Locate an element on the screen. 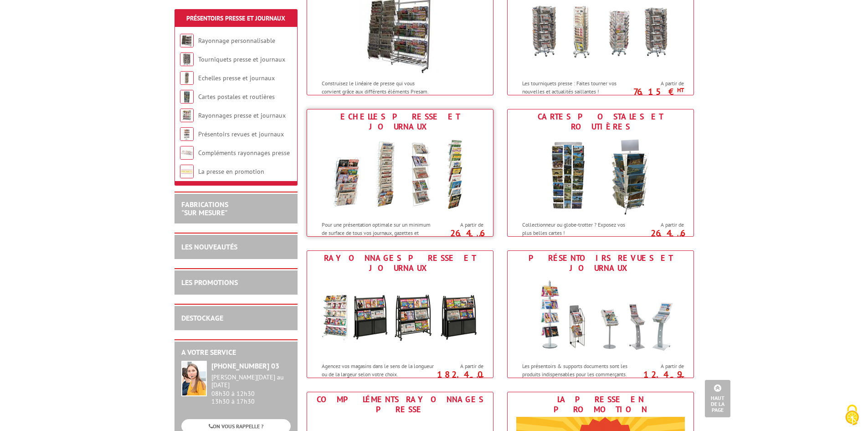 This screenshot has height=431, width=868. img: Cookies (fenêtre modale) is located at coordinates (852, 415).